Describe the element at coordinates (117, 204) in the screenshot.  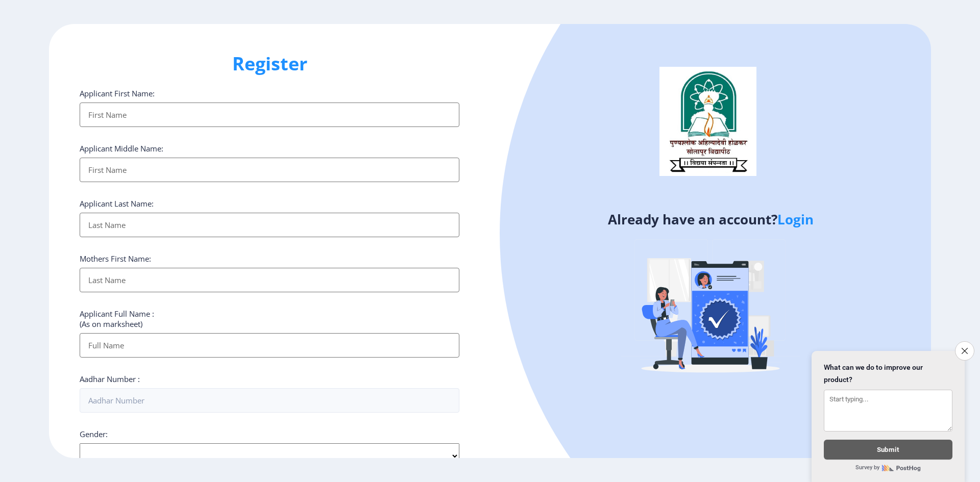
I see `label: Applicant Last Name:` at that location.